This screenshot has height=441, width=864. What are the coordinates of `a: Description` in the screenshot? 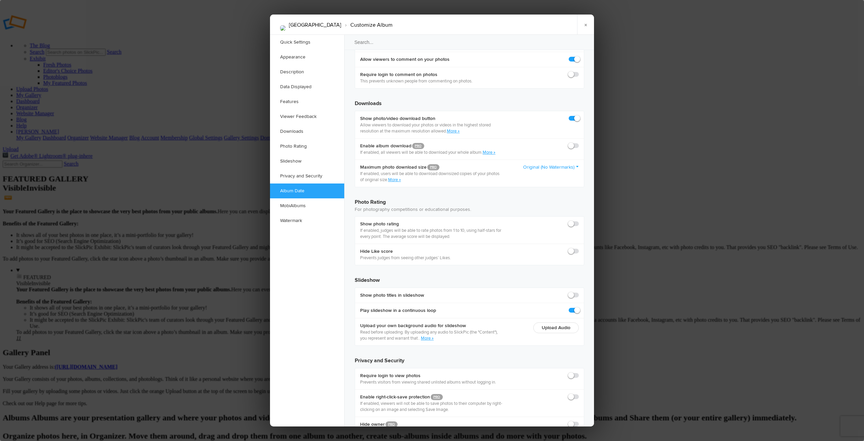 It's located at (307, 72).